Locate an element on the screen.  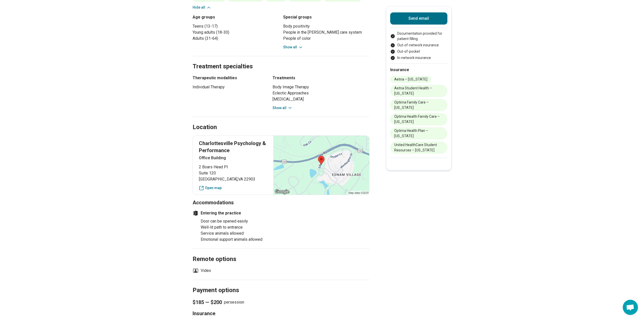
li: Out-of-network insurance is located at coordinates (419, 45).